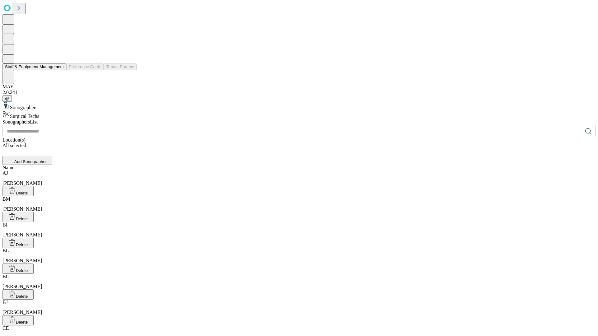 The width and height of the screenshot is (598, 336). What do you see at coordinates (299, 115) in the screenshot?
I see `div: Surgical Techs` at bounding box center [299, 115].